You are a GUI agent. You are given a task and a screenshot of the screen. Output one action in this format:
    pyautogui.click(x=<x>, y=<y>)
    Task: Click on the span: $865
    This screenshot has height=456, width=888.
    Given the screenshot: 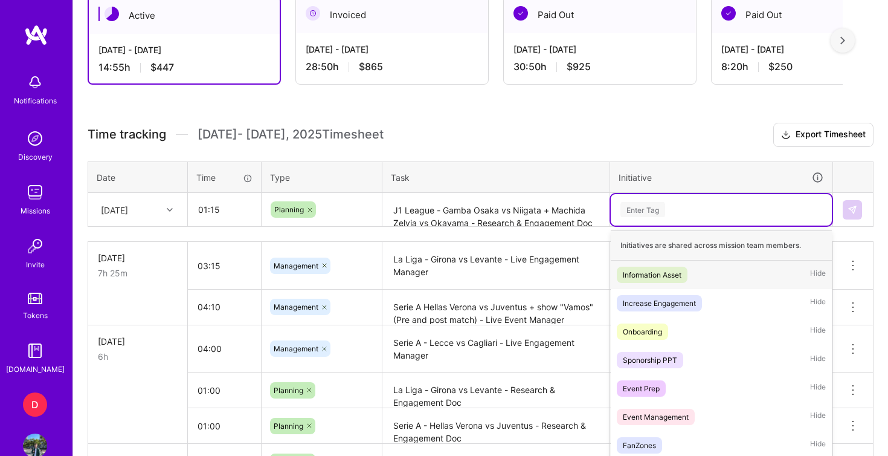 What is the action you would take?
    pyautogui.click(x=371, y=66)
    